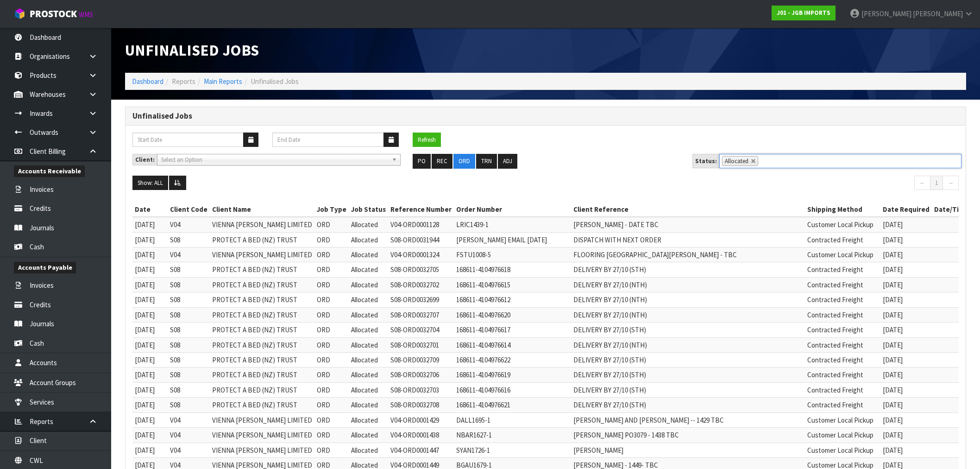 This screenshot has height=469, width=980. Describe the element at coordinates (842, 209) in the screenshot. I see `th: Shipping Method` at that location.